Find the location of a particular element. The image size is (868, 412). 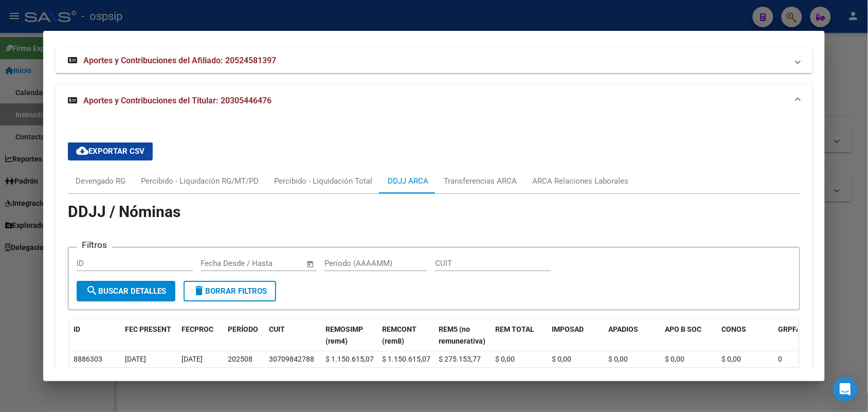

datatable-header-cell: APADIOS is located at coordinates (633, 335).